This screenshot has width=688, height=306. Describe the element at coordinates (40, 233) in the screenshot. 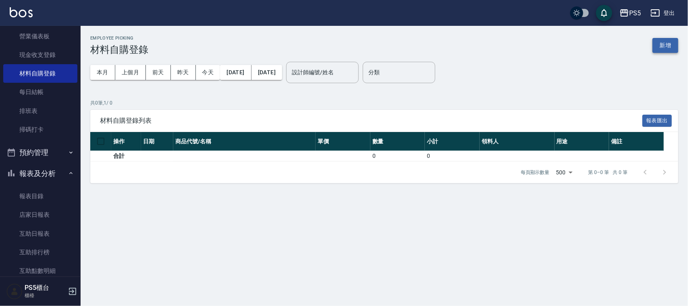

I see `a: 互助日報表` at that location.